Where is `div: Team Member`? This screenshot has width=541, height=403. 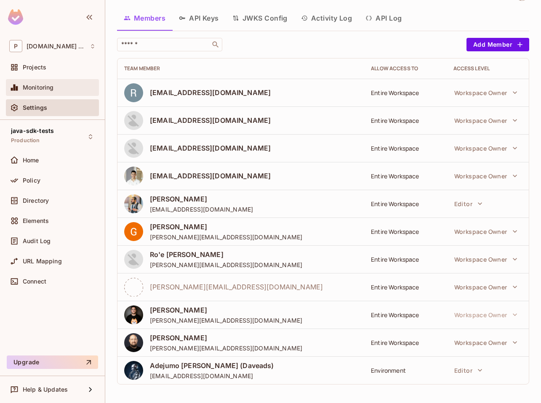
div: Team Member is located at coordinates (241, 69).